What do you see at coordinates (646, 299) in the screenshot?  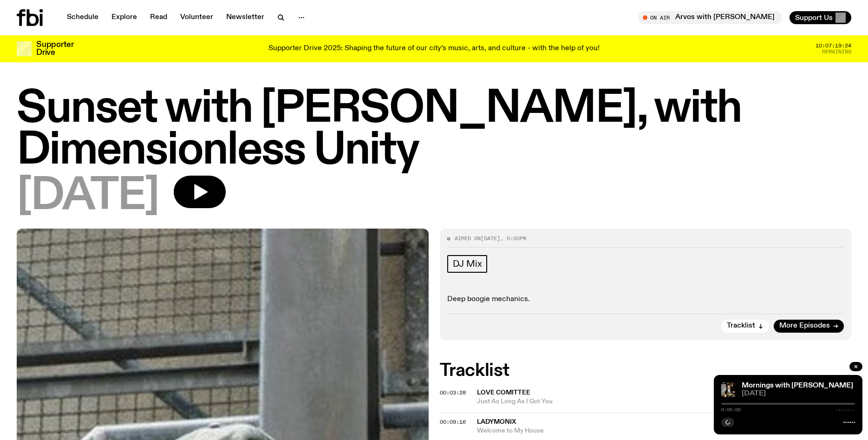 I see `p: Deep boogie mechanics.` at bounding box center [646, 299].